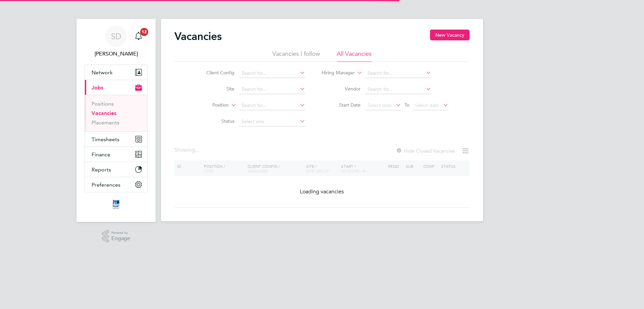  Describe the element at coordinates (101, 154) in the screenshot. I see `span: Finance` at that location.